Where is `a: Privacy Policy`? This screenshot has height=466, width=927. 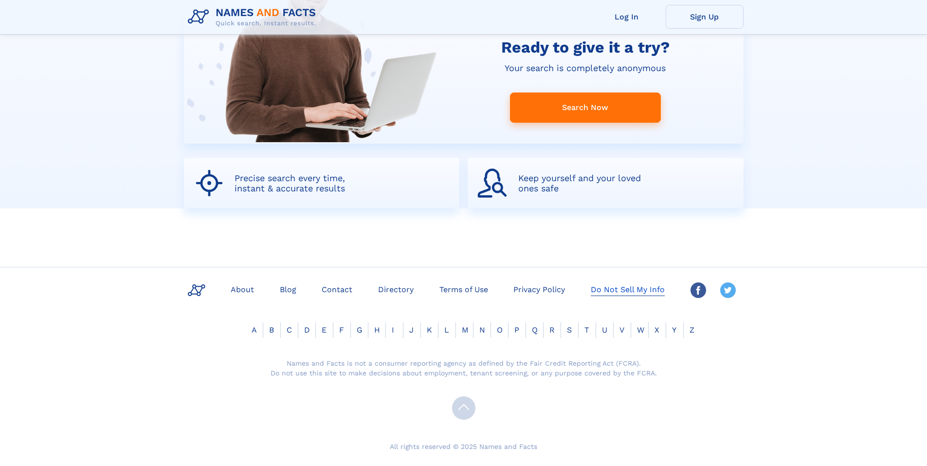
a: Privacy Policy is located at coordinates (539, 288).